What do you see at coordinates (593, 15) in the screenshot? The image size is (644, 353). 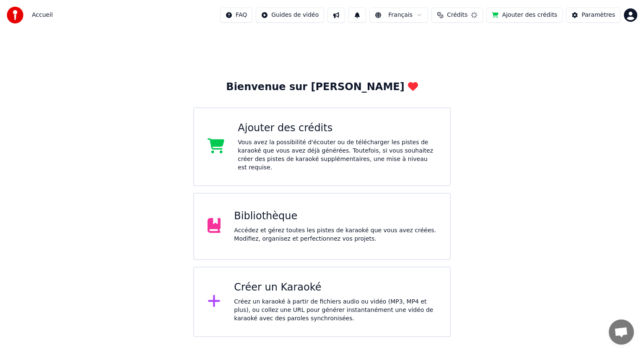 I see `button: Paramètres` at bounding box center [593, 15].